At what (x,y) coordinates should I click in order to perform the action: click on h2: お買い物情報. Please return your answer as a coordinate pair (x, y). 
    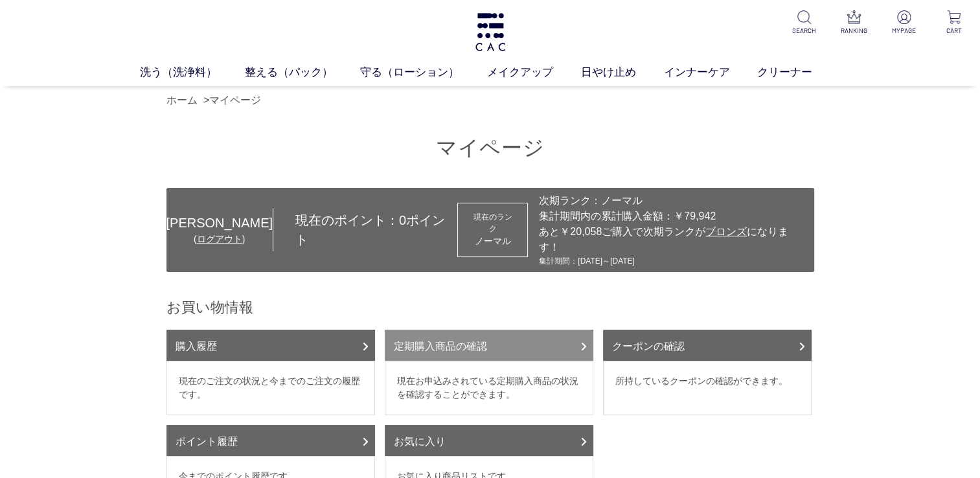
    Looking at the image, I should click on (490, 307).